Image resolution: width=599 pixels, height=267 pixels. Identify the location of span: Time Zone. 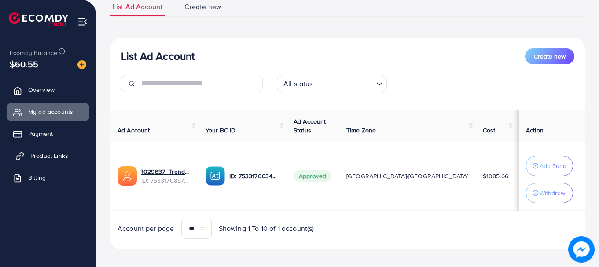
(361, 130).